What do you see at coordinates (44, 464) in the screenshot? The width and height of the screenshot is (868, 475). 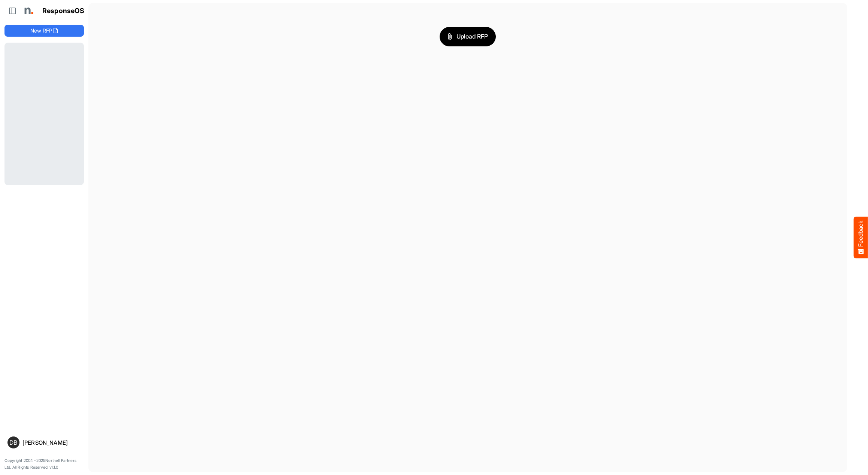 I see `p: Copyright 2004 - 2025 Northell Partners Ltd. All Rights Reserved. v 1.1.0` at bounding box center [44, 464].